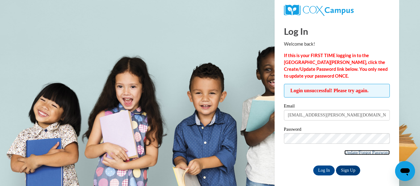 The height and width of the screenshot is (186, 420). Describe the element at coordinates (337, 130) in the screenshot. I see `label: Password` at that location.